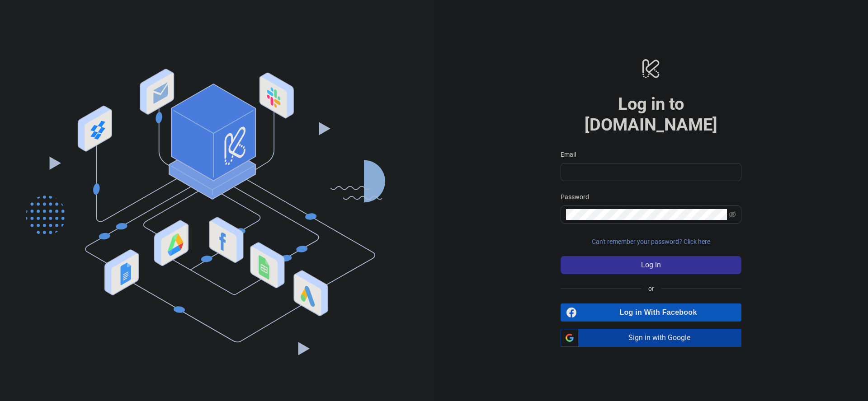  Describe the element at coordinates (651, 242) in the screenshot. I see `a: Can't remember your password? Click here` at that location.